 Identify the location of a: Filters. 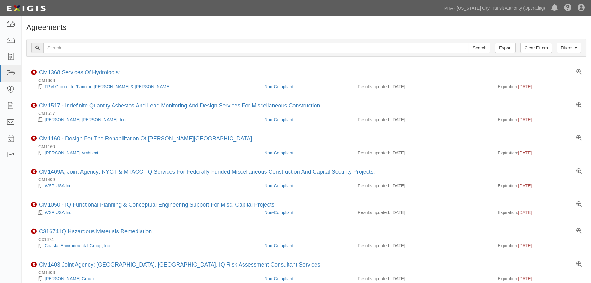
(569, 48).